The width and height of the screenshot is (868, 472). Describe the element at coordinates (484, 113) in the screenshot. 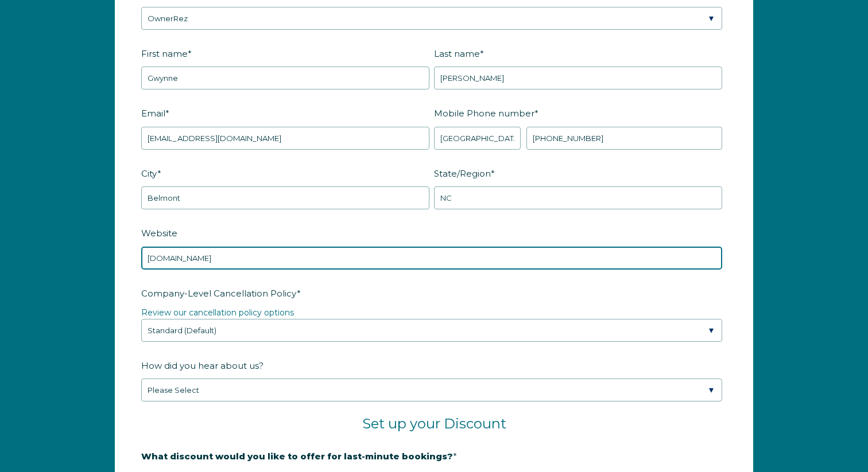

I see `span: Mobile Phone number` at that location.